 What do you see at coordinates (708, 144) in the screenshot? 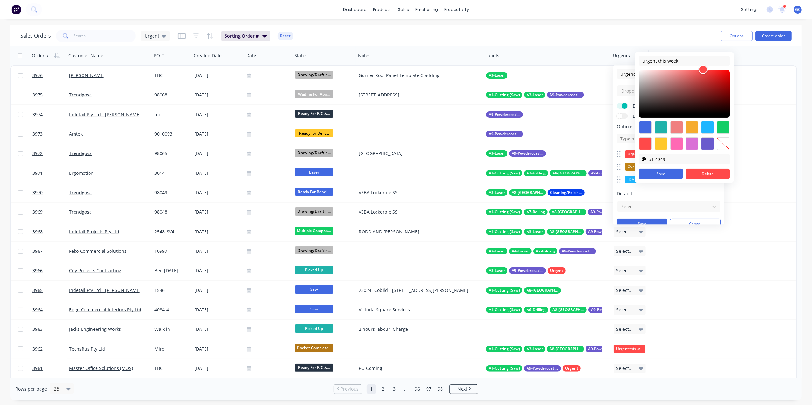
I see `div: #6a5acd` at bounding box center [708, 144].